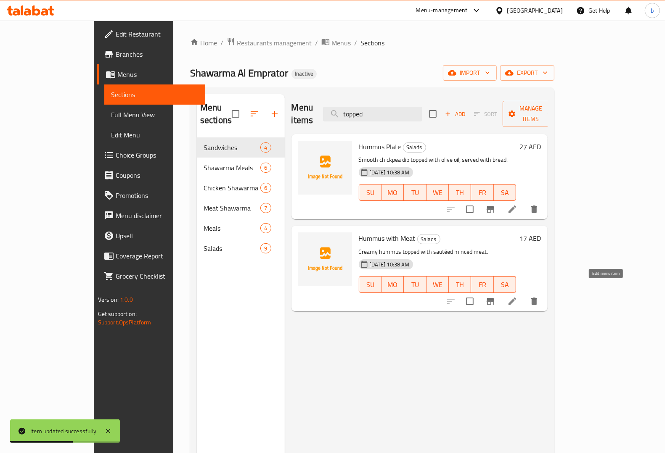 The height and width of the screenshot is (453, 665). What do you see at coordinates (157, 54) in the screenshot?
I see `span: Branches` at bounding box center [157, 54].